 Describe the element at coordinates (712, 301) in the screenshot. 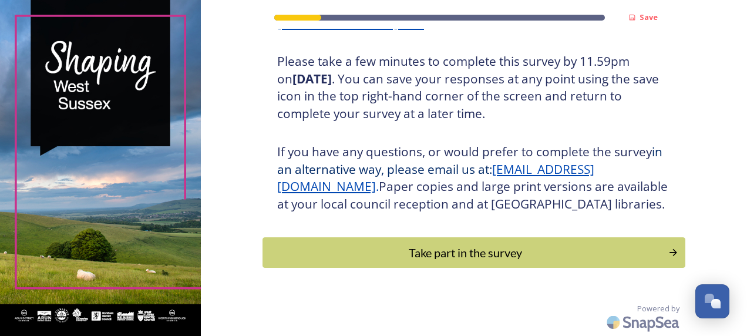

I see `button: Open Chat` at that location.